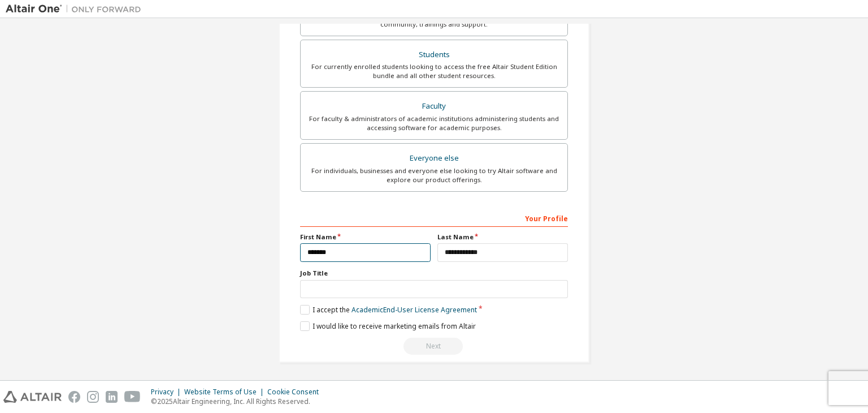 The height and width of the screenshot is (413, 868). Describe the element at coordinates (434, 123) in the screenshot. I see `div: For faculty & administrators of academic institutions administering students and accessing softwa...` at that location.